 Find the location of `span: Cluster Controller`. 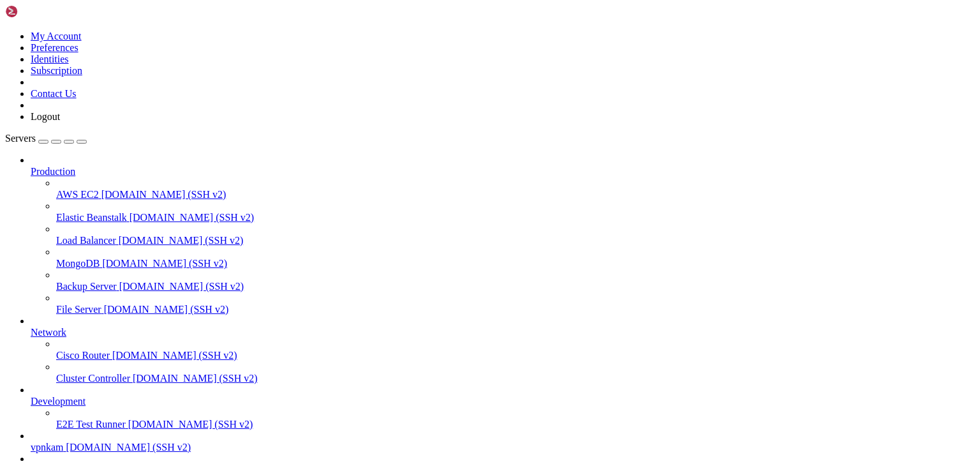

span: Cluster Controller is located at coordinates (93, 378).